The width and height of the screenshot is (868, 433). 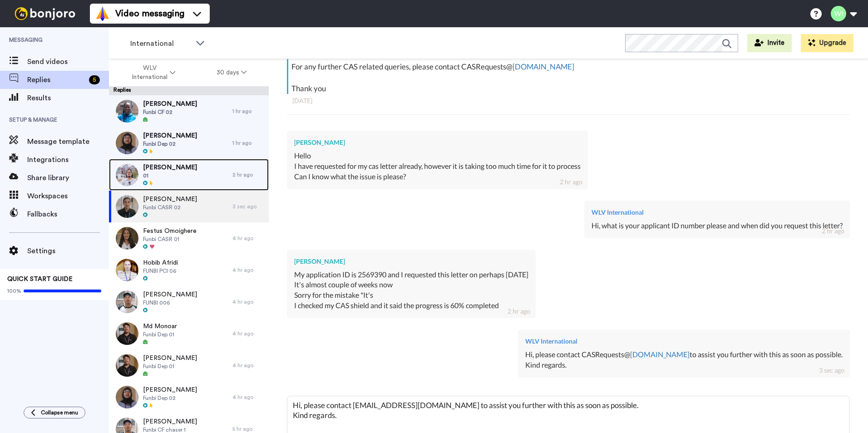 What do you see at coordinates (56, 80) in the screenshot?
I see `span: Replies` at bounding box center [56, 80].